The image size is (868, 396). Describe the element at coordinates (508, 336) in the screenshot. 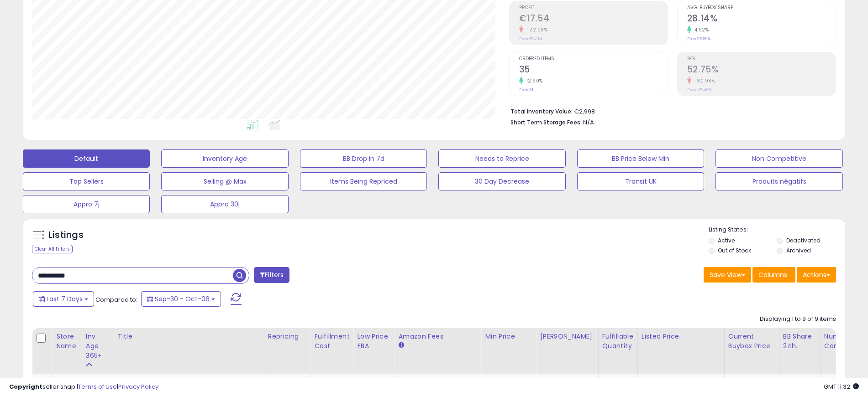

I see `div: Min Price` at that location.